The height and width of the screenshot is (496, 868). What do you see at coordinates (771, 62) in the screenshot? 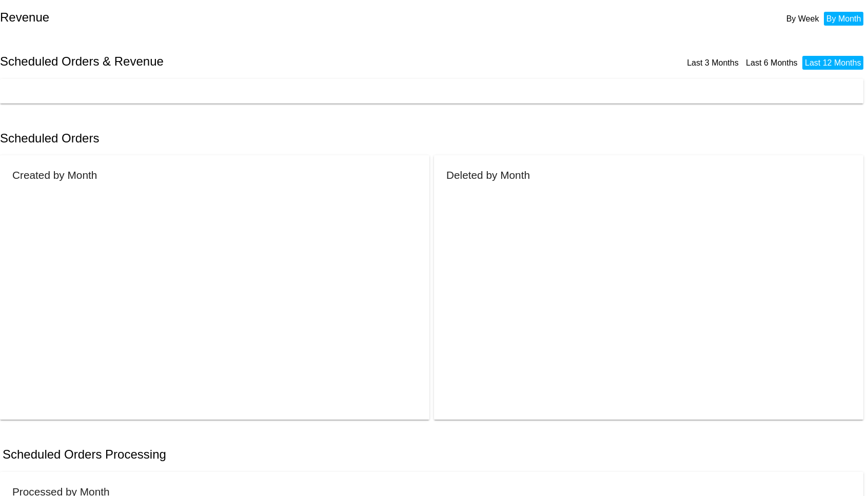
I see `a: Last 6 Months` at bounding box center [771, 62].